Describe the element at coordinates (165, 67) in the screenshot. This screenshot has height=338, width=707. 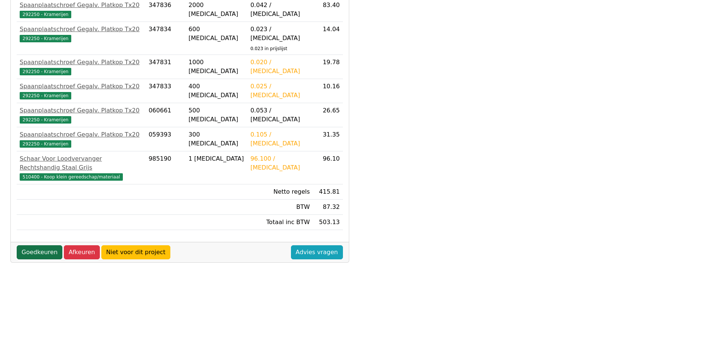
I see `td: 347831` at that location.